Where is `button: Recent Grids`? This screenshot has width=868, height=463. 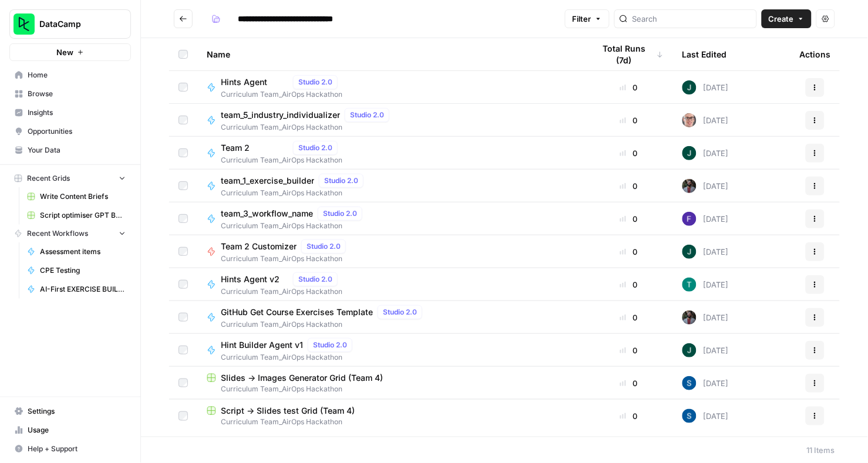 button: Recent Grids is located at coordinates (69, 178).